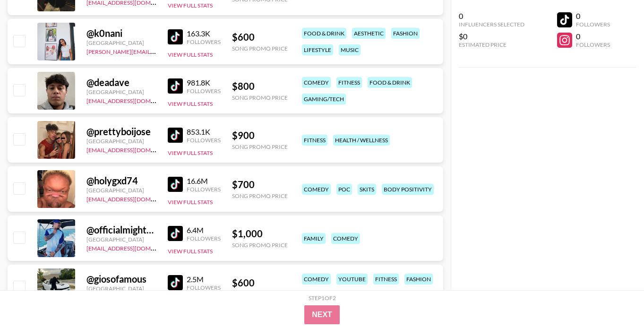  I want to click on button: Next, so click(321, 315).